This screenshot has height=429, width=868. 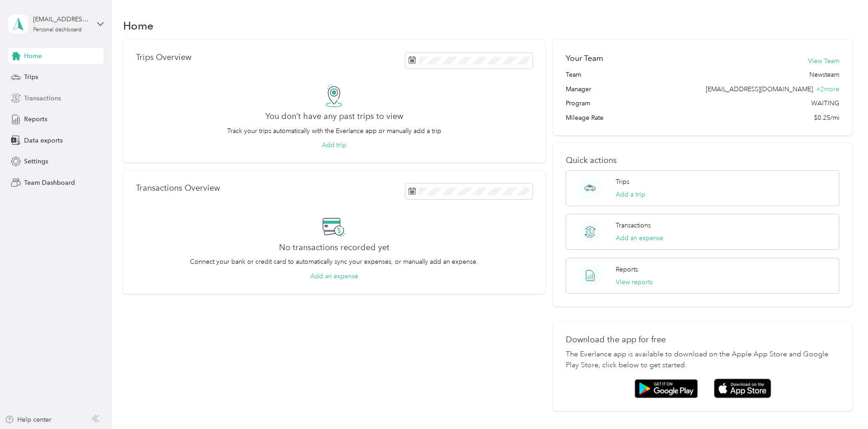 What do you see at coordinates (28, 420) in the screenshot?
I see `div: Help center` at bounding box center [28, 420].